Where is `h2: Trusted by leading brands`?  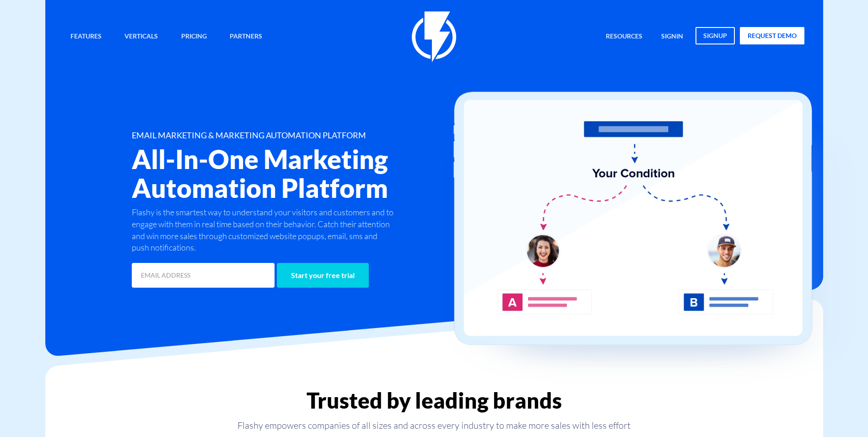
h2: Trusted by leading brands is located at coordinates (435, 400).